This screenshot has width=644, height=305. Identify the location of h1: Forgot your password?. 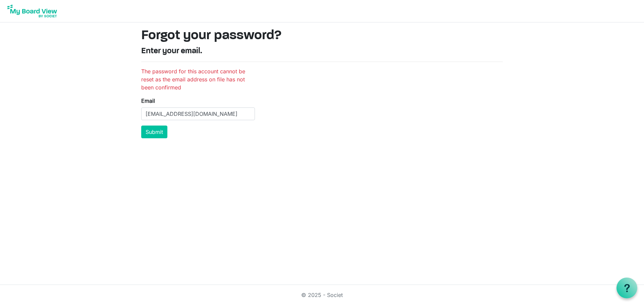
(322, 36).